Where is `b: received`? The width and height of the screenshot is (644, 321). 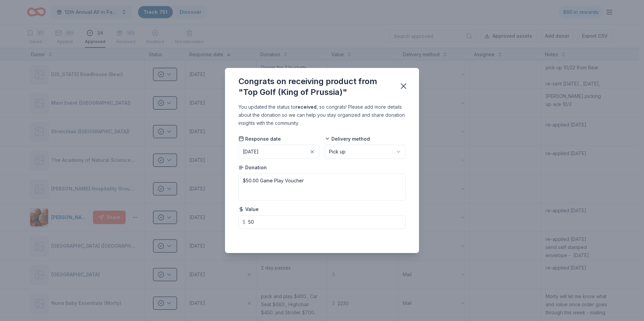
b: received is located at coordinates (306, 107).